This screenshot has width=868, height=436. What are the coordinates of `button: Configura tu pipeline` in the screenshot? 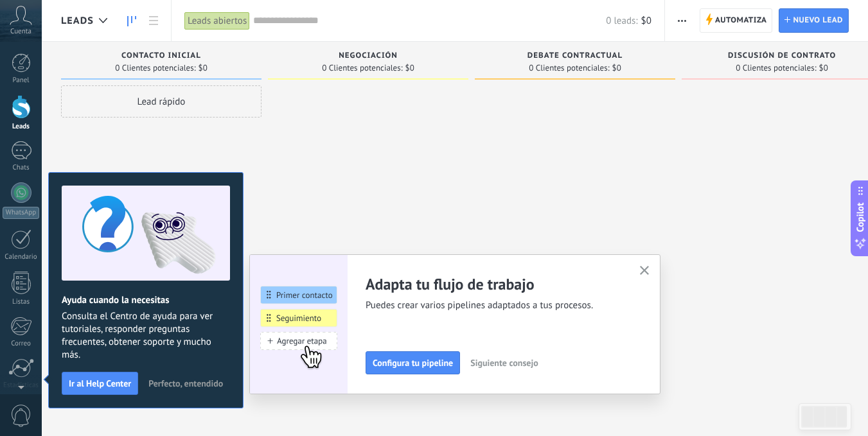 It's located at (412, 363).